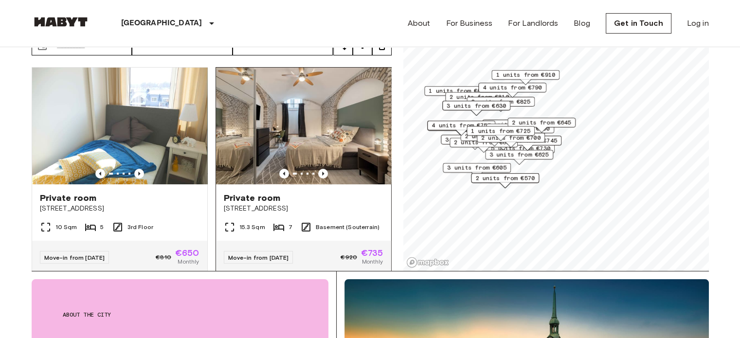 This screenshot has width=740, height=338. Describe the element at coordinates (477, 168) in the screenshot. I see `span: 3 units from €605` at that location.